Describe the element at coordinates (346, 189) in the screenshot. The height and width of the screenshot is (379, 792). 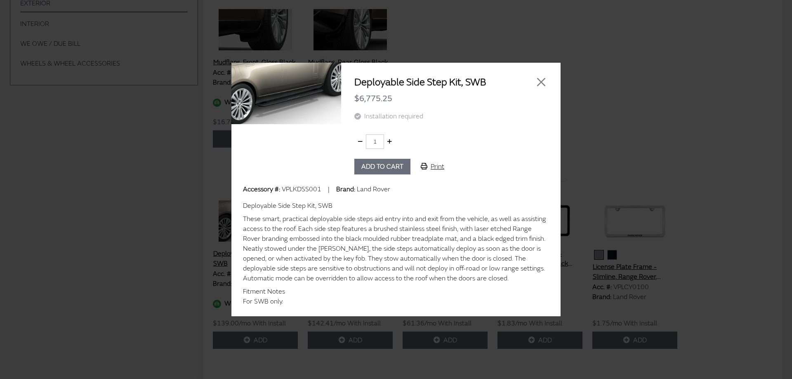
I see `label: Brand:` at that location.